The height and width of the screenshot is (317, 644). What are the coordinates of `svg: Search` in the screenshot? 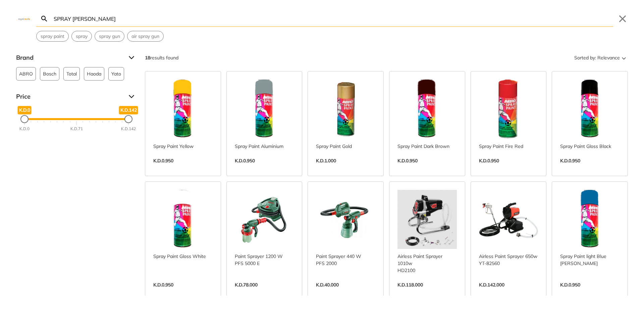 It's located at (44, 19).